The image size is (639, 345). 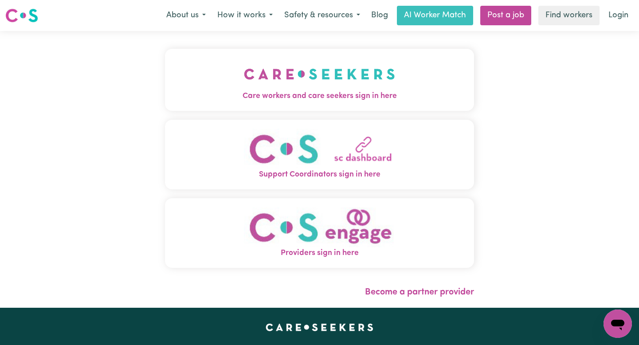 I want to click on button: Care workers and care seekers sign in here, so click(x=319, y=80).